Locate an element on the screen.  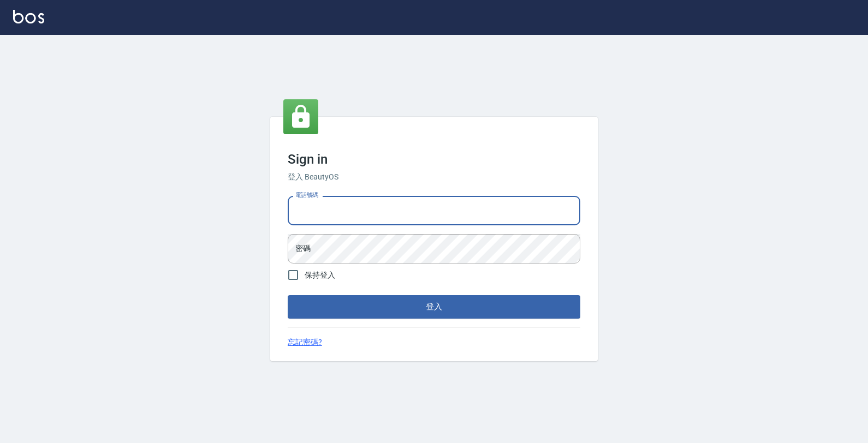
h6: 登入 BeautyOS is located at coordinates (434, 177).